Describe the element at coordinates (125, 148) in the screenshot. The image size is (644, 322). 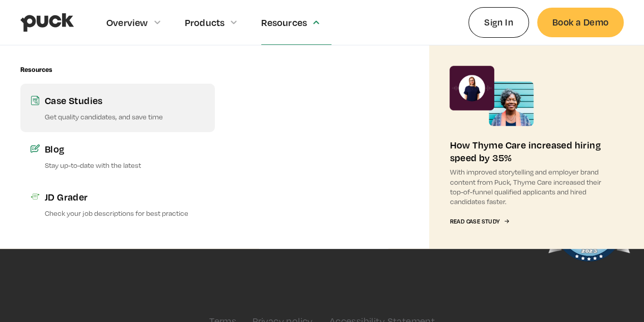
I see `div: Blog` at that location.